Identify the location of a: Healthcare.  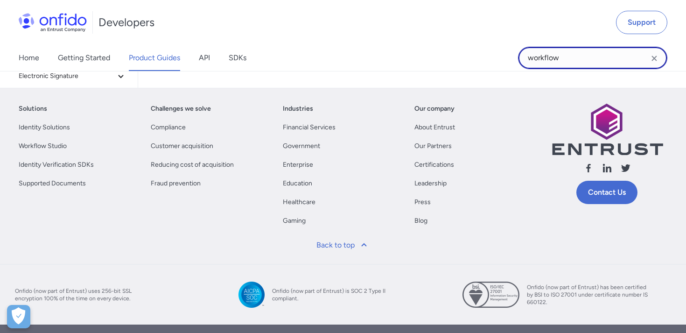
(299, 202).